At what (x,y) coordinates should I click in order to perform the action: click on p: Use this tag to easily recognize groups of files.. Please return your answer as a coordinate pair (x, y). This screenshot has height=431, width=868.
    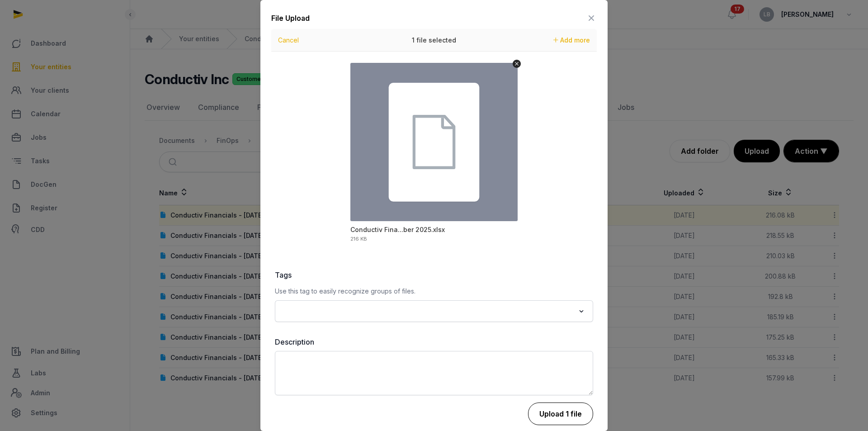
    Looking at the image, I should click on (434, 291).